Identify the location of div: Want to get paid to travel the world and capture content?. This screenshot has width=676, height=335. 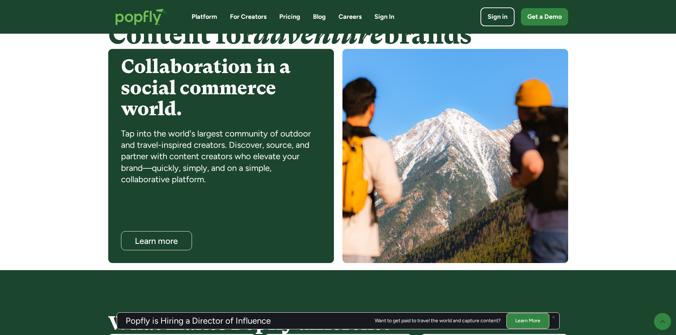
(438, 321).